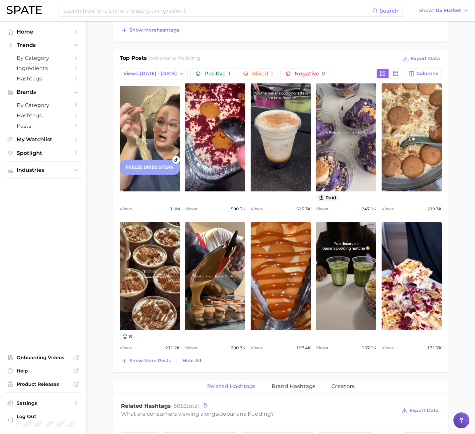  What do you see at coordinates (43, 170) in the screenshot?
I see `span: Industries` at bounding box center [43, 170].